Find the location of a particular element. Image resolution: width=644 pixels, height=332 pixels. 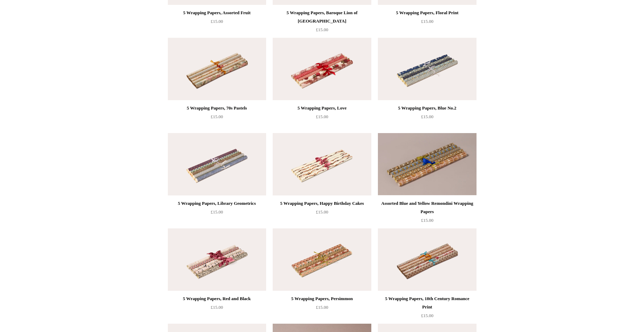

a: 5 Wrapping Papers, Happy Birthday Cakes 5 Wrapping Papers, Happy Birthday Cakes is located at coordinates (322, 164).